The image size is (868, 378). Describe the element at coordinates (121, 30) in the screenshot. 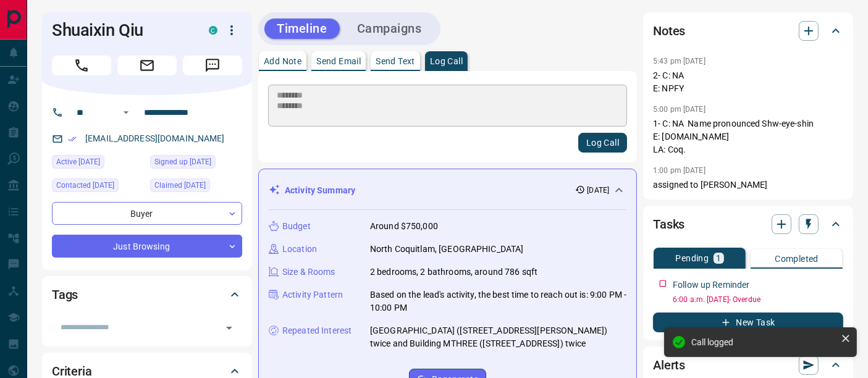

I see `h1: Shuaixin Qiu` at that location.